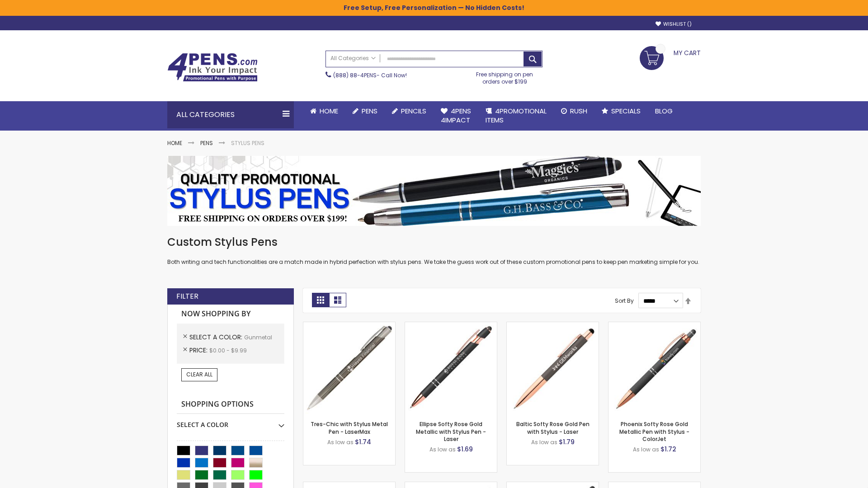 Image resolution: width=868 pixels, height=488 pixels. Describe the element at coordinates (349, 325) in the screenshot. I see `a: Tres-Chic with Stylus Metal Pen - LaserMax-Gunmetal` at that location.